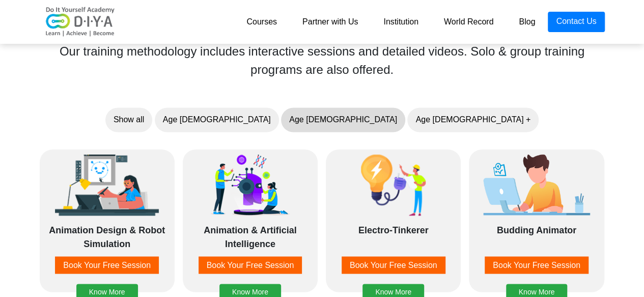  What do you see at coordinates (527, 22) in the screenshot?
I see `a: Blog` at bounding box center [527, 22].